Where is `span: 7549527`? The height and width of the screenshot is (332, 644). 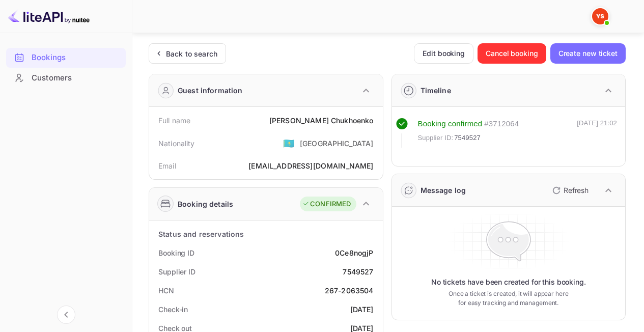 span: 7549527 is located at coordinates (467, 138).